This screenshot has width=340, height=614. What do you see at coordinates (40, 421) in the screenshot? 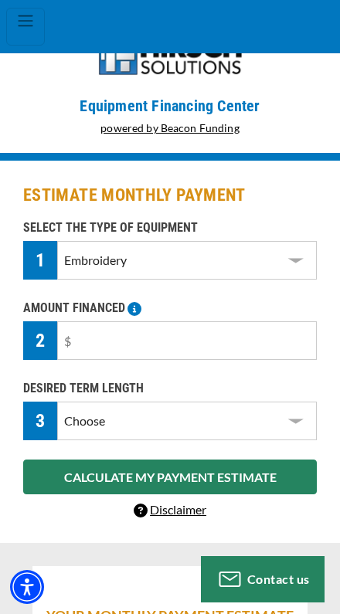
I see `div: 3` at bounding box center [40, 421].